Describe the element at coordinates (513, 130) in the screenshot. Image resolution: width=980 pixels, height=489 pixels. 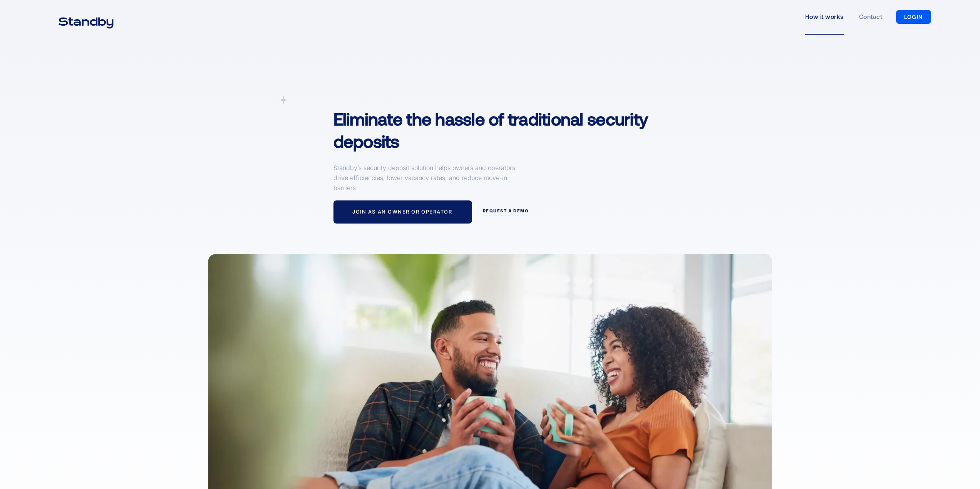
I see `h1: Eliminate the hassle of traditional security deposits` at that location.